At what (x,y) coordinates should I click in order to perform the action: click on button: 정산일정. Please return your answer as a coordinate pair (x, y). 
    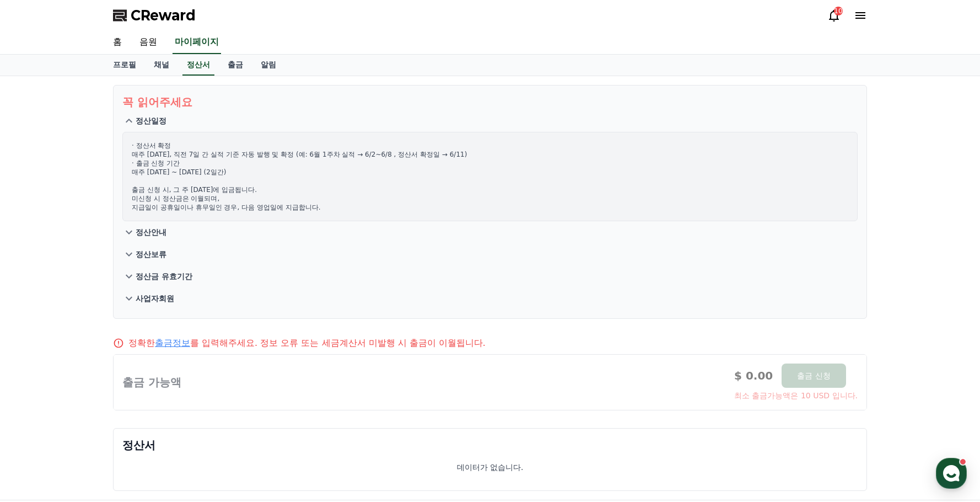
    Looking at the image, I should click on (490, 121).